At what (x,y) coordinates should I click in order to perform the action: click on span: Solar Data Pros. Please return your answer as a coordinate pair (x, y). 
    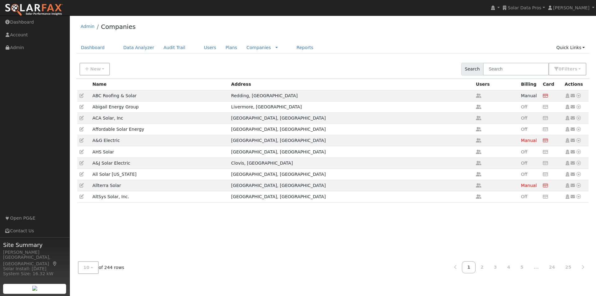
    Looking at the image, I should click on (525, 8).